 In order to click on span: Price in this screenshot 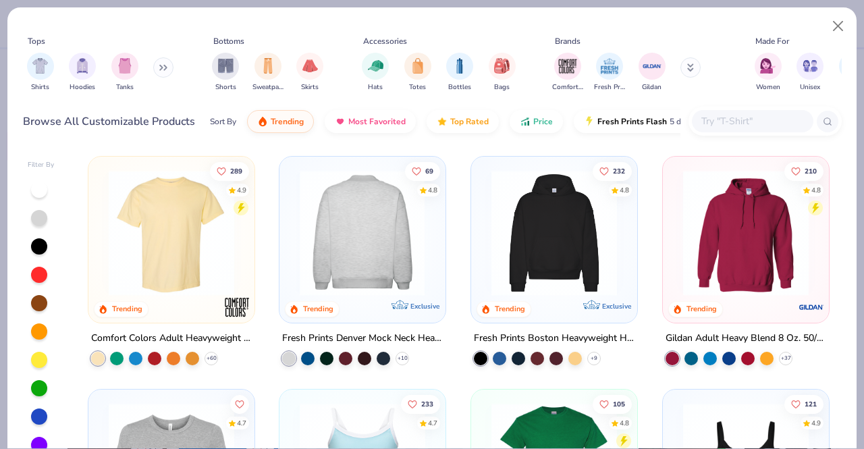, I will do `click(543, 122)`.